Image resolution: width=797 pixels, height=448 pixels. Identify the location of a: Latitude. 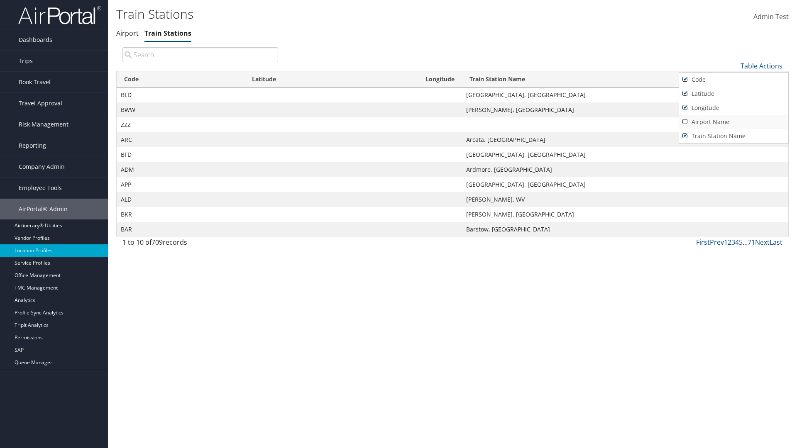
(733, 94).